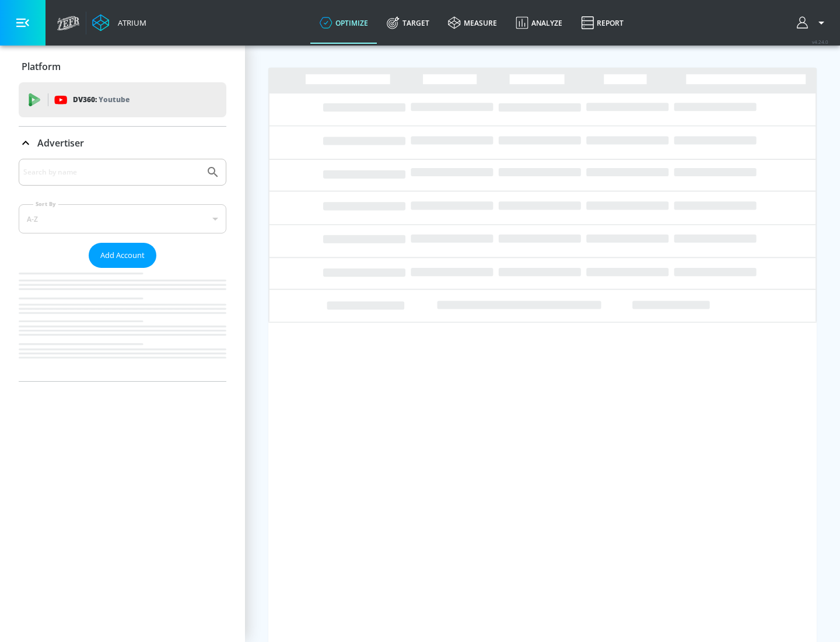  I want to click on p: DV360:, so click(101, 100).